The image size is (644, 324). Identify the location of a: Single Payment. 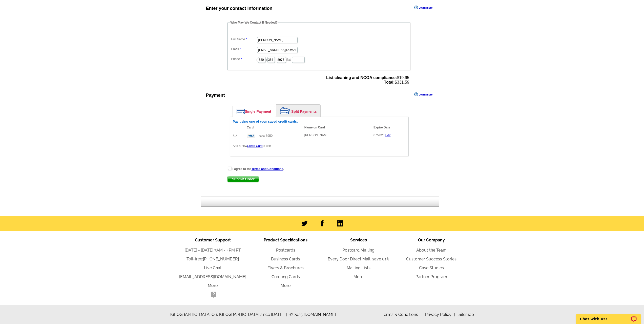
(254, 111).